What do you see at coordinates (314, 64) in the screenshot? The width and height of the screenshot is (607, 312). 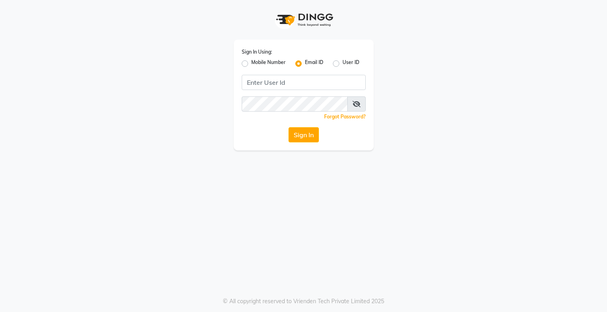 I see `label: Email ID` at bounding box center [314, 64].